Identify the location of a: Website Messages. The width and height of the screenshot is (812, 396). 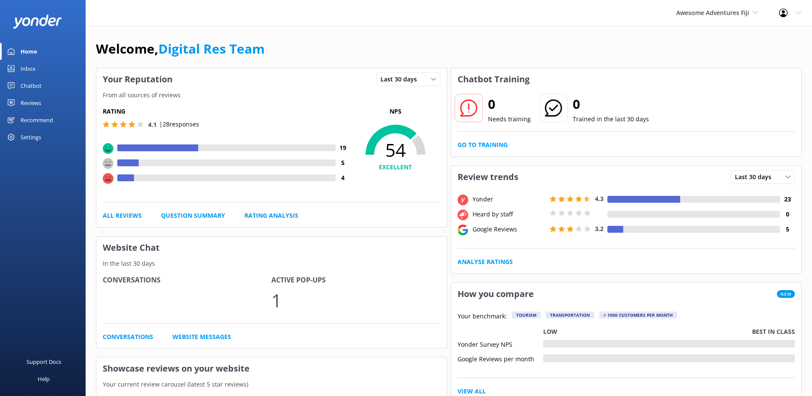
(202, 337).